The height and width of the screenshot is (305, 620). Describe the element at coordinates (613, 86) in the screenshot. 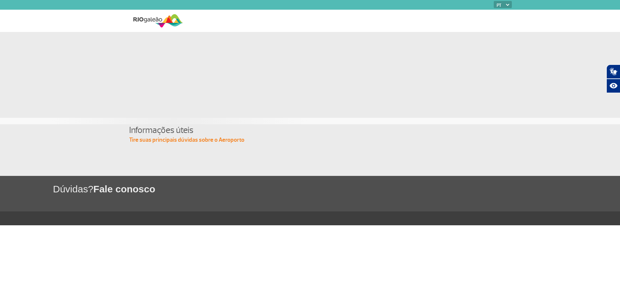

I see `button: Abrir recursos assistivos.` at that location.